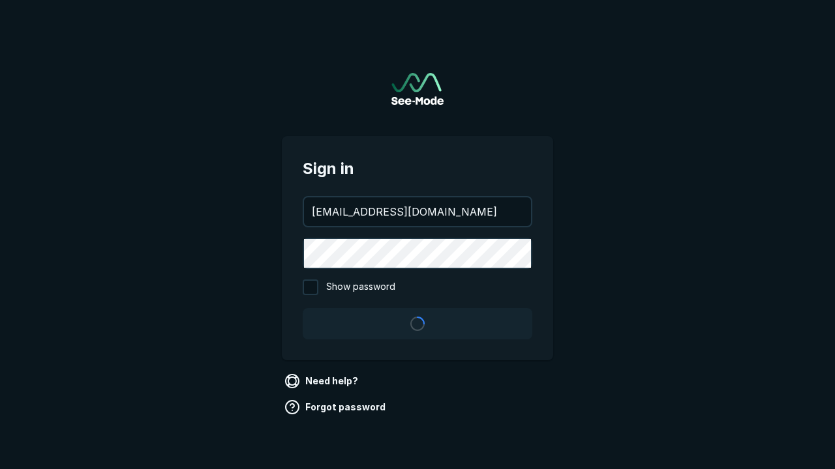 The width and height of the screenshot is (835, 469). What do you see at coordinates (417, 89) in the screenshot?
I see `a: Go to sign in` at bounding box center [417, 89].